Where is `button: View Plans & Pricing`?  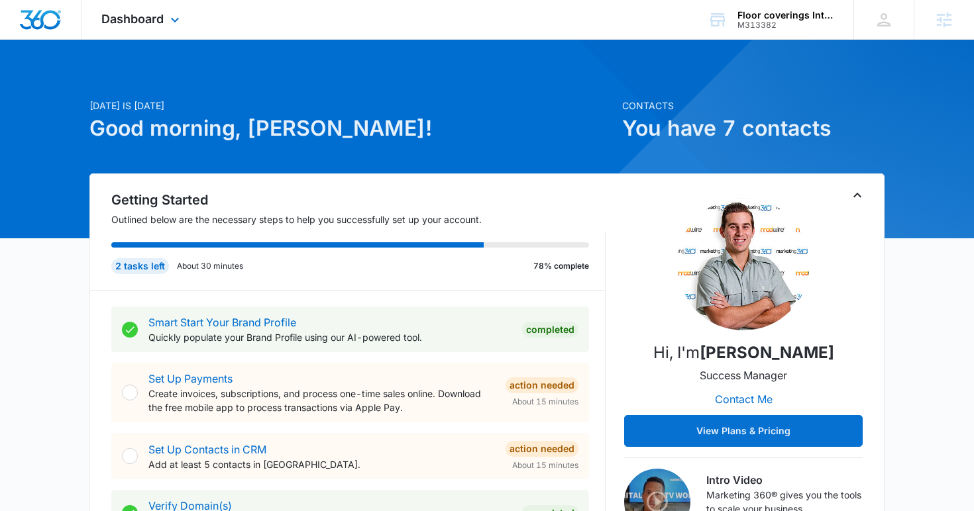
button: View Plans & Pricing is located at coordinates (743, 431).